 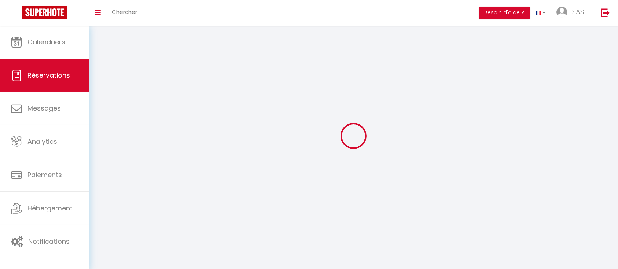 What do you see at coordinates (504, 13) in the screenshot?
I see `button: Besoin d'aide ?` at bounding box center [504, 13].